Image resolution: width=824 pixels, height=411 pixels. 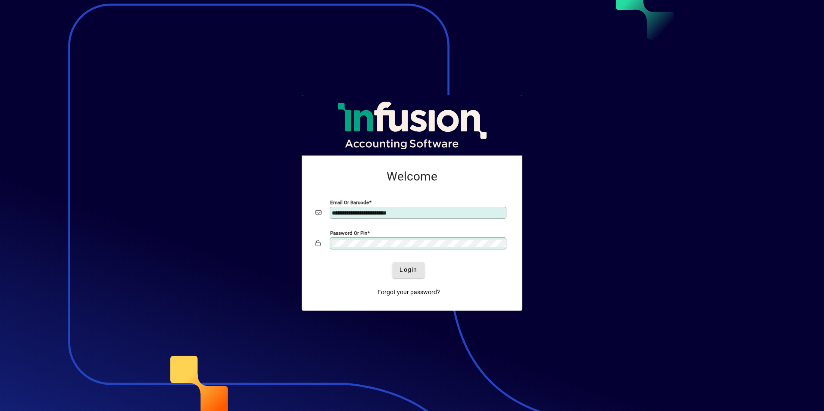 What do you see at coordinates (408, 270) in the screenshot?
I see `span: Login` at bounding box center [408, 270].